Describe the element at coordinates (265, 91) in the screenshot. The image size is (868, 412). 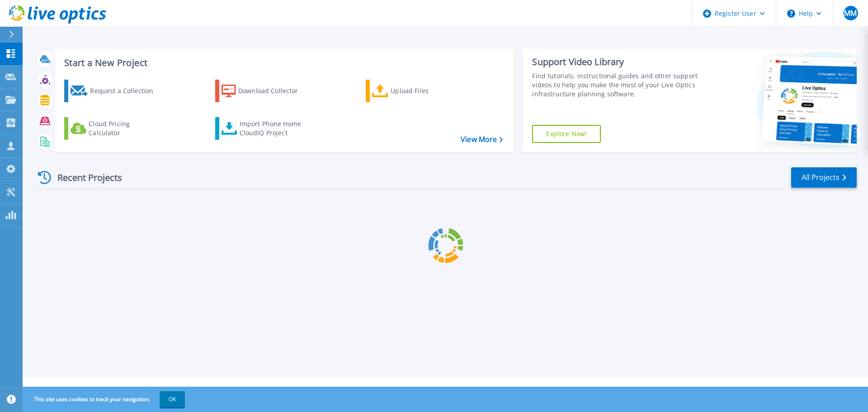
I see `a: Download Collector` at that location.